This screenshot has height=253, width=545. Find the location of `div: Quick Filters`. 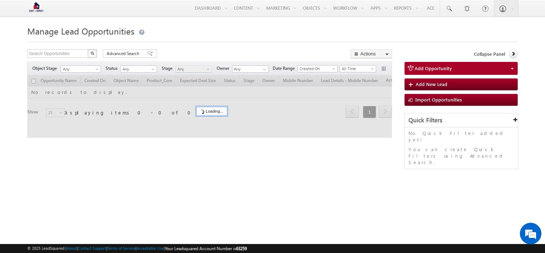

div: Quick Filters is located at coordinates (461, 120).